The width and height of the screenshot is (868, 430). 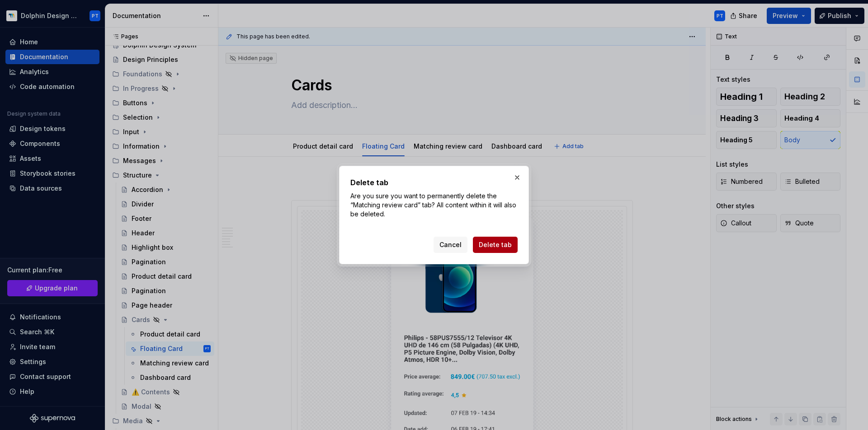 I want to click on button: Cancel, so click(x=451, y=245).